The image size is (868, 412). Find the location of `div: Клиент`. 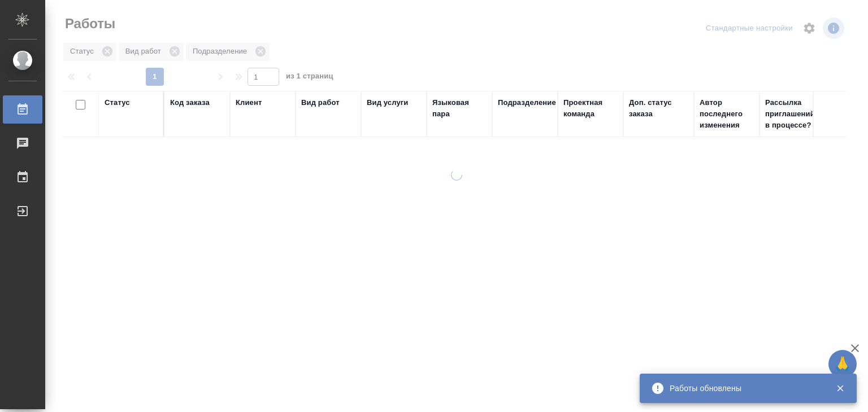

div: Клиент is located at coordinates (249, 102).